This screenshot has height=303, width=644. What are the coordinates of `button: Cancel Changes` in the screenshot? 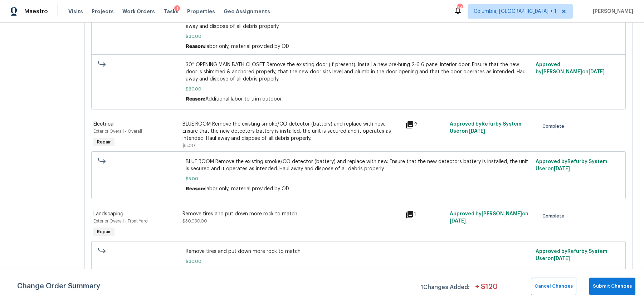 It's located at (554, 286).